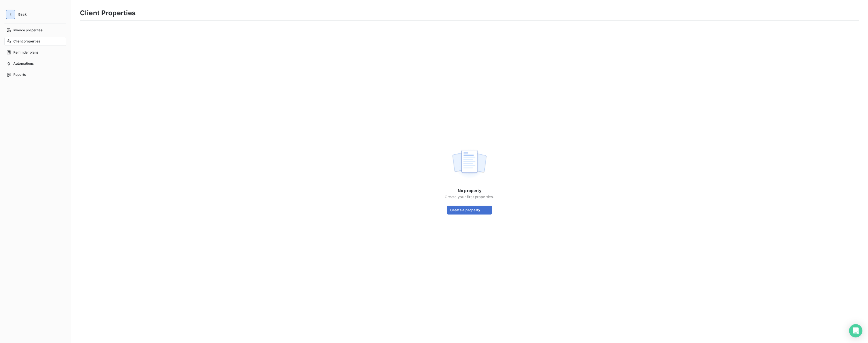  Describe the element at coordinates (469, 164) in the screenshot. I see `img: empty state` at that location.